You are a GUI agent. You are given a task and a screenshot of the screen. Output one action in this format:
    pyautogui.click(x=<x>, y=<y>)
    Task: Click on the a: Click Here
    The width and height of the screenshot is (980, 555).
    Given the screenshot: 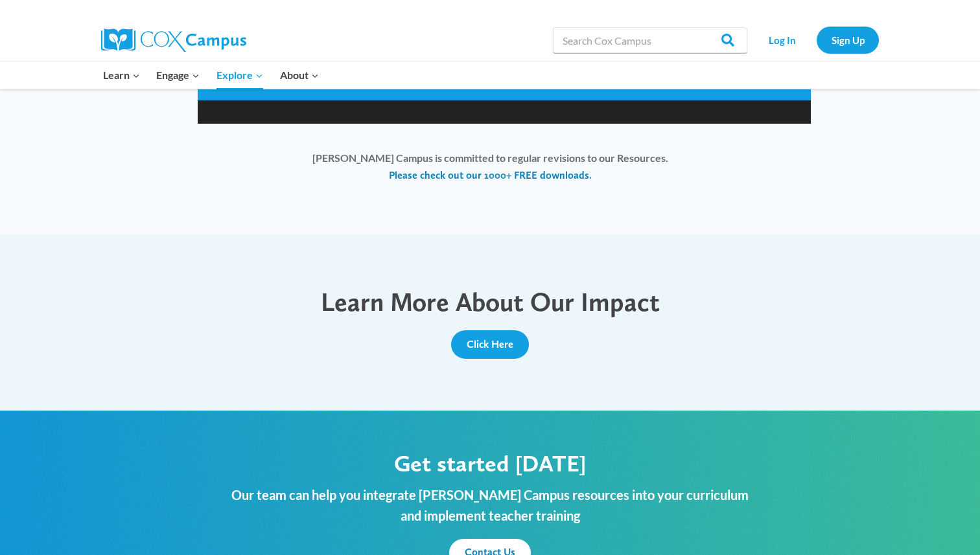 What is the action you would take?
    pyautogui.click(x=490, y=345)
    